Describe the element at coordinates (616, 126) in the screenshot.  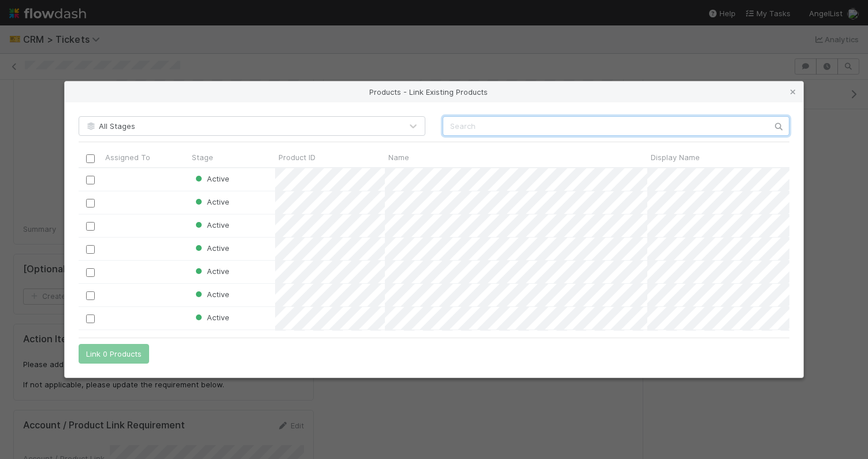
I see `input: Search` at that location.